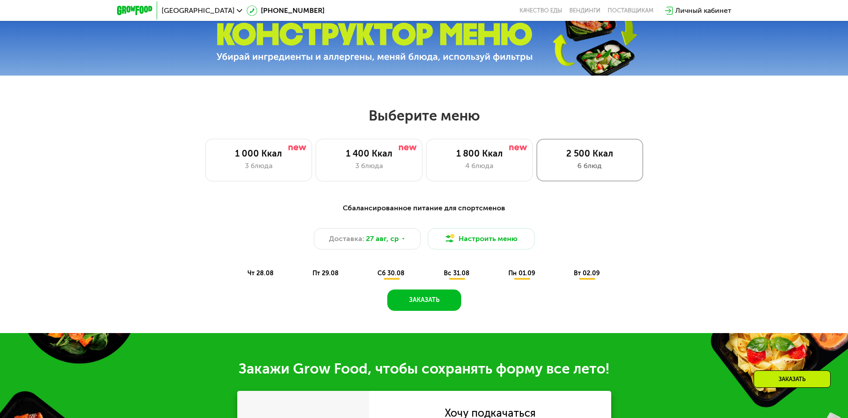  Describe the element at coordinates (424, 300) in the screenshot. I see `button: Заказать` at that location.